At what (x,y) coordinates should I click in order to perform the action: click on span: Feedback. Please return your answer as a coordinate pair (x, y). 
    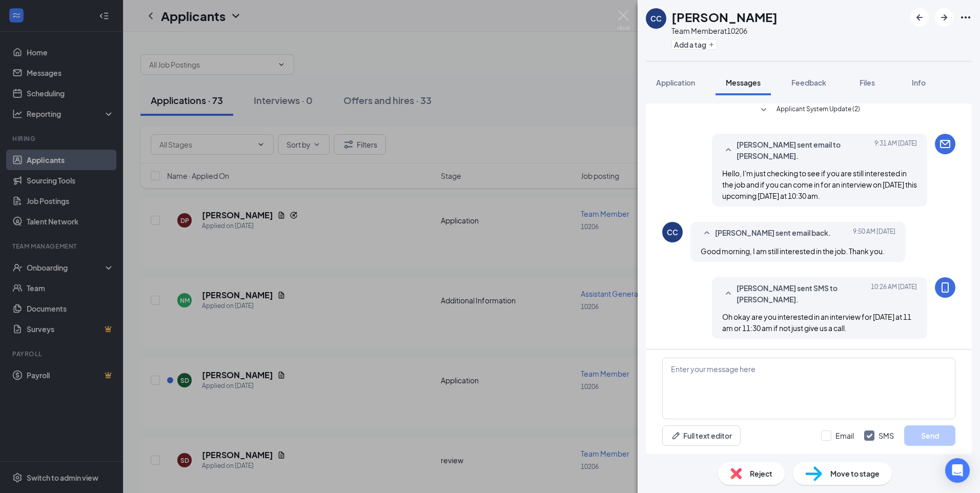
    Looking at the image, I should click on (809, 83).